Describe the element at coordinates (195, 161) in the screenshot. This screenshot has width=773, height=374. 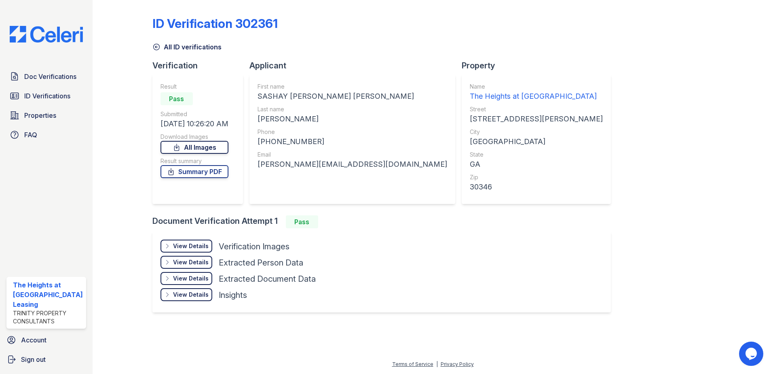
I see `div: Result summary` at that location.